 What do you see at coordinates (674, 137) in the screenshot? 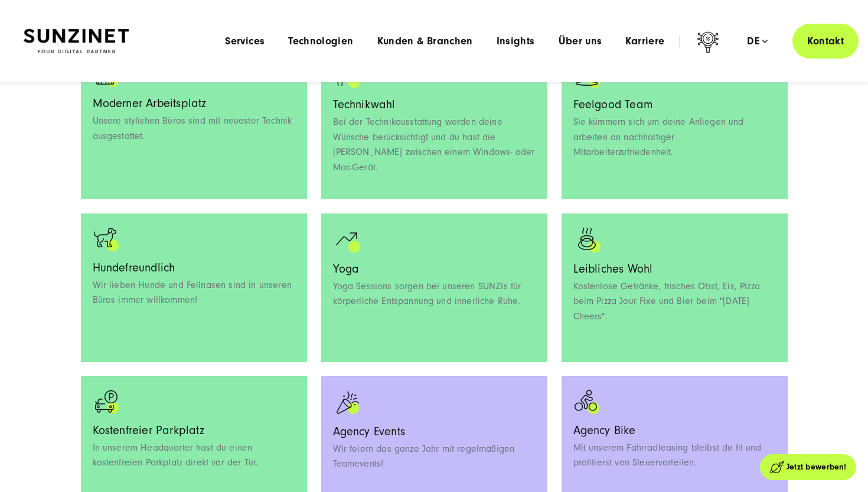
I see `p: Sie kümmern sich um deine Anliegen und arbeiten an nachhaltiger Mitarbeiterzufriedenheit.` at bounding box center [674, 137].